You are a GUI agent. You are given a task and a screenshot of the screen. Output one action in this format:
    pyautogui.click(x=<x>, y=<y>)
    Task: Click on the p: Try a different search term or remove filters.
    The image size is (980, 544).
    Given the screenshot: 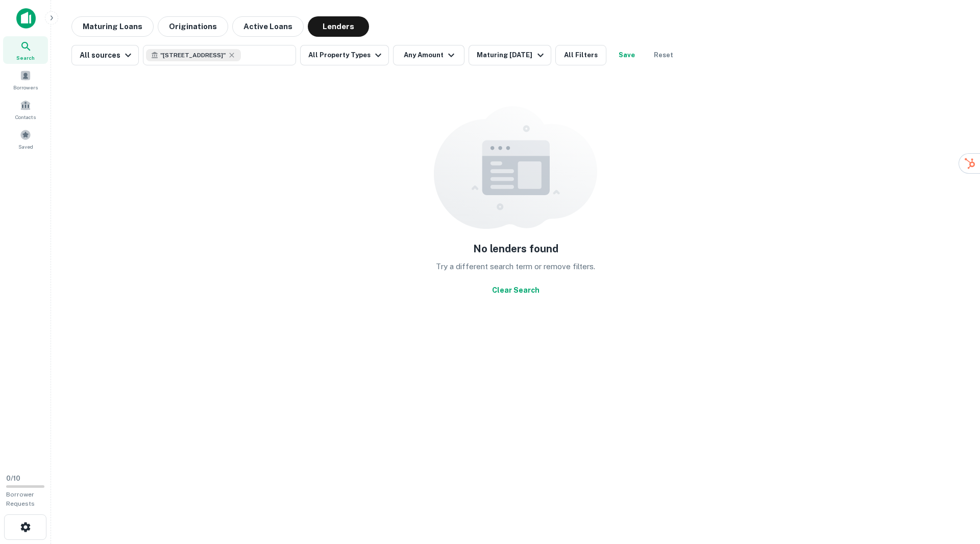 What is the action you would take?
    pyautogui.click(x=515, y=267)
    